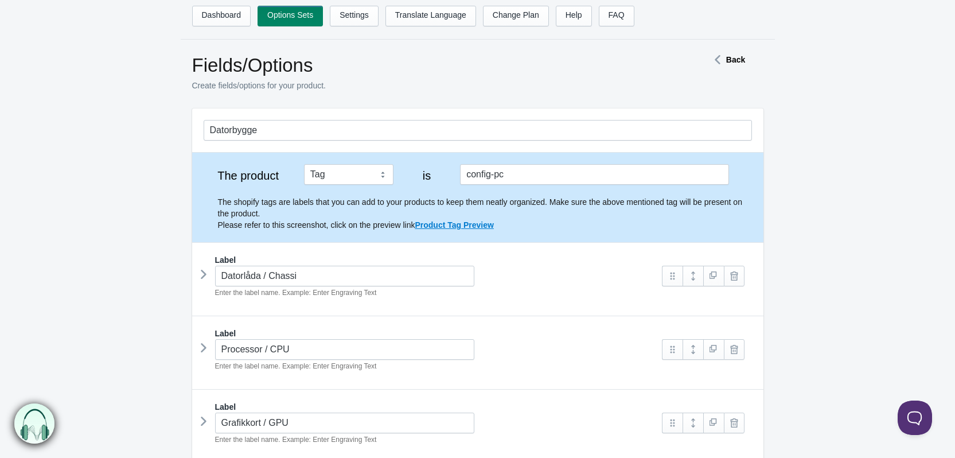 Image resolution: width=955 pixels, height=458 pixels. Describe the element at coordinates (516, 16) in the screenshot. I see `a: Change Plan` at that location.